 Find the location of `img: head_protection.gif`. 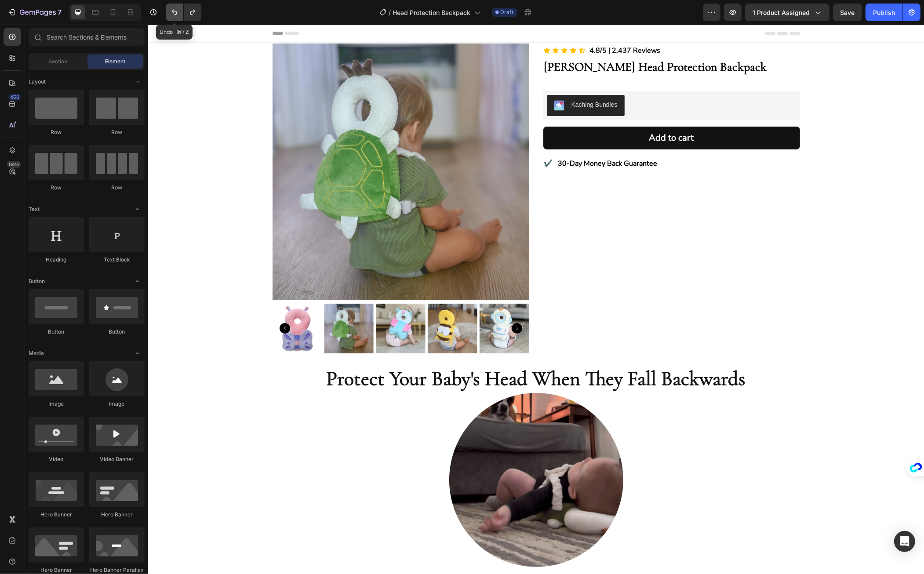

img: head_protection.gif is located at coordinates (388, 456).